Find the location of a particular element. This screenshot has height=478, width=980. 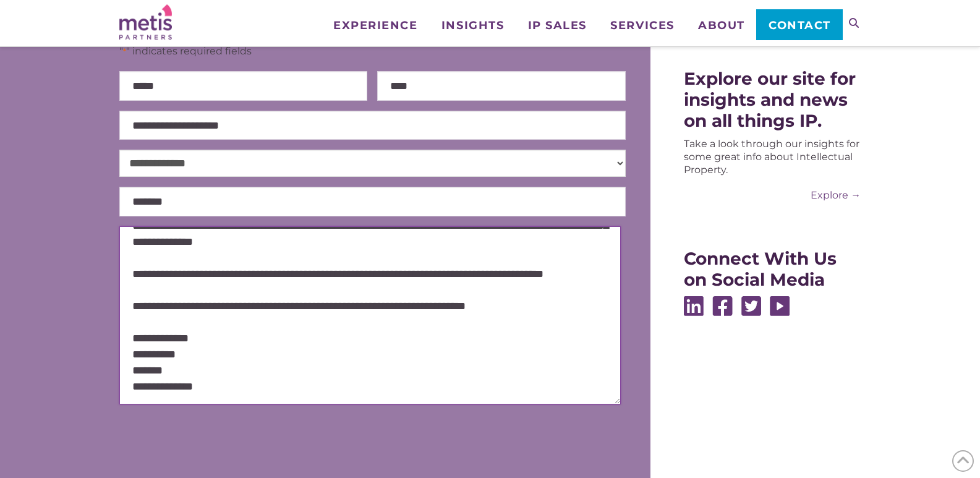

span: Back to Top is located at coordinates (963, 461).